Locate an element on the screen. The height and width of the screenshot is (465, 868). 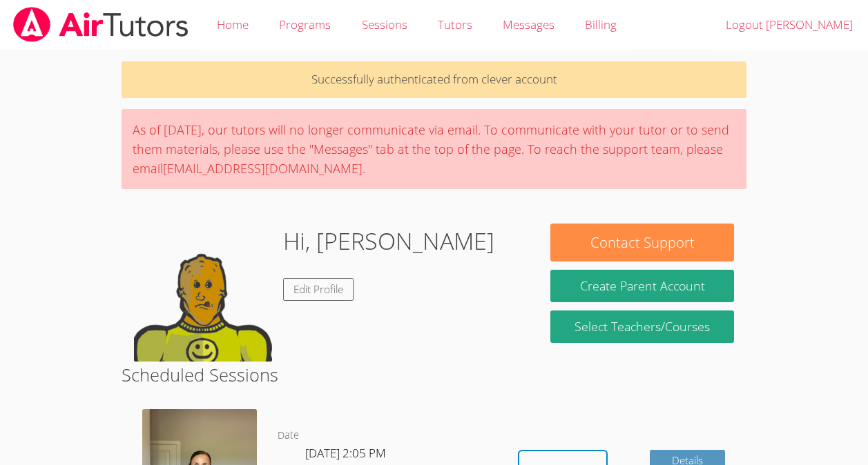
button: Contact Support is located at coordinates (642, 243).